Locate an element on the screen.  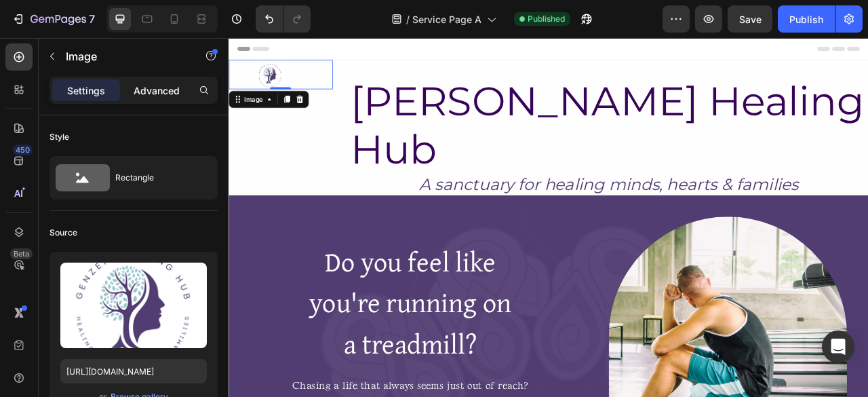
button: 7 is located at coordinates (52, 19).